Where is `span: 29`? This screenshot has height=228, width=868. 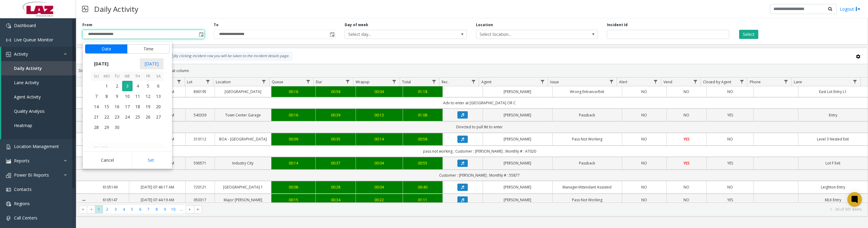 span: 29 is located at coordinates (107, 127).